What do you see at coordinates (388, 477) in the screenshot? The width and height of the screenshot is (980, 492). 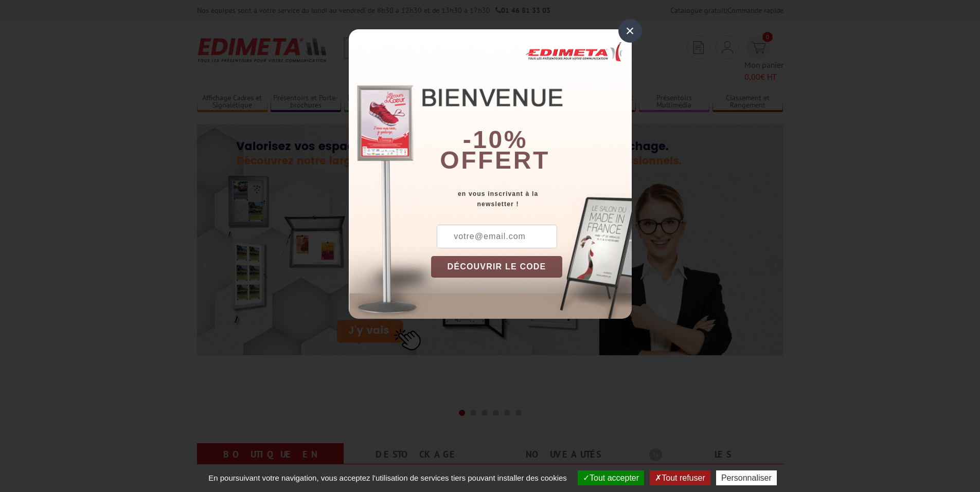 I see `span: En poursuivant votre navigation, vous acceptez l'utilisation de services tiers pouvant installer ...` at bounding box center [388, 477].